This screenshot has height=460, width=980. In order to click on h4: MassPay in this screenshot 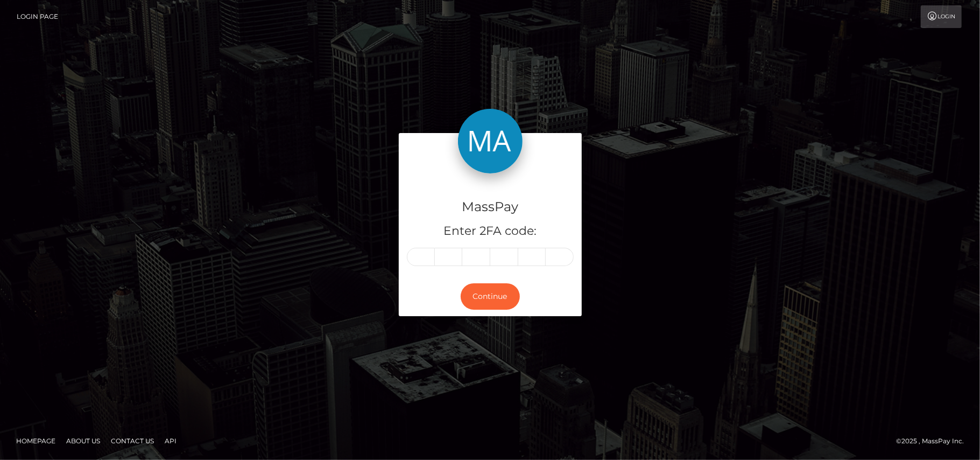, I will do `click(491, 206)`.